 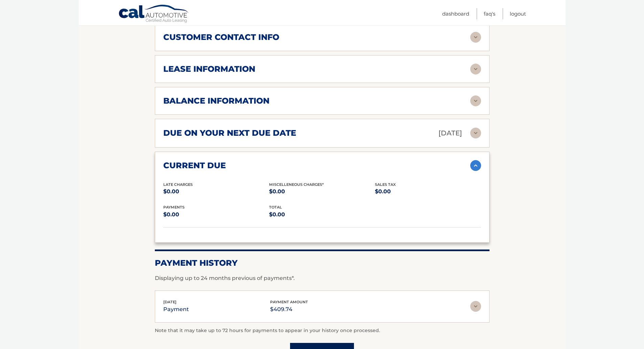 What do you see at coordinates (385, 184) in the screenshot?
I see `span: Sales Tax` at bounding box center [385, 184].